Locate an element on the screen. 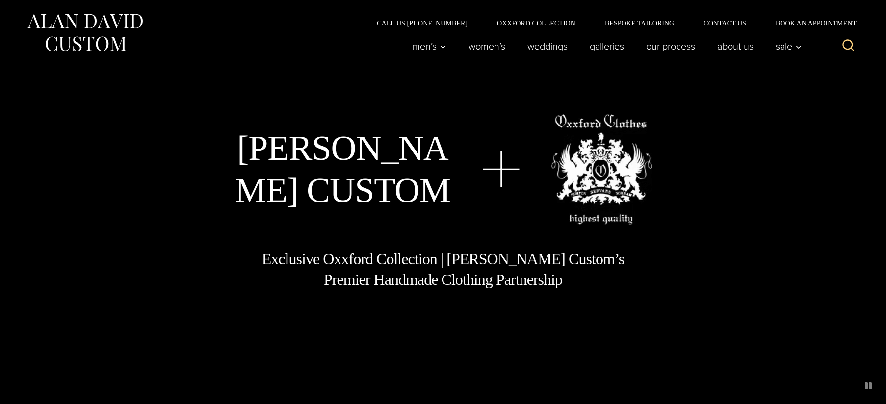  a: Our Process is located at coordinates (671, 46).